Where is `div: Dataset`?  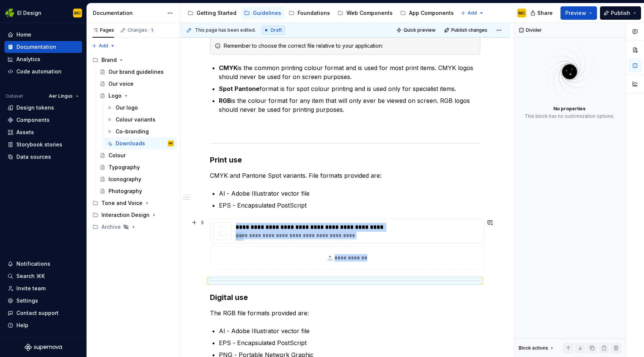
div: Dataset is located at coordinates (14, 96).